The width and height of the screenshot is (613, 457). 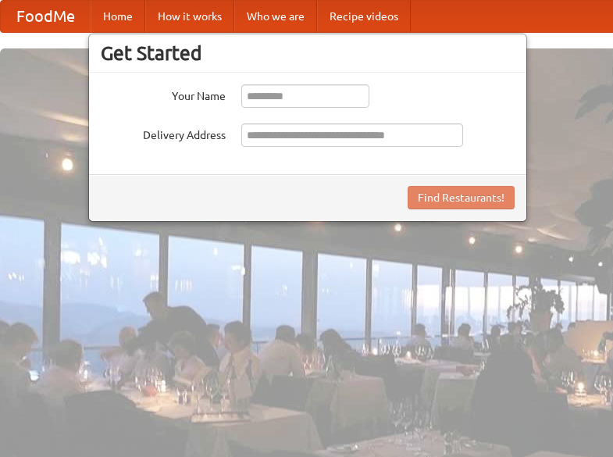 What do you see at coordinates (45, 16) in the screenshot?
I see `a: FoodMe` at bounding box center [45, 16].